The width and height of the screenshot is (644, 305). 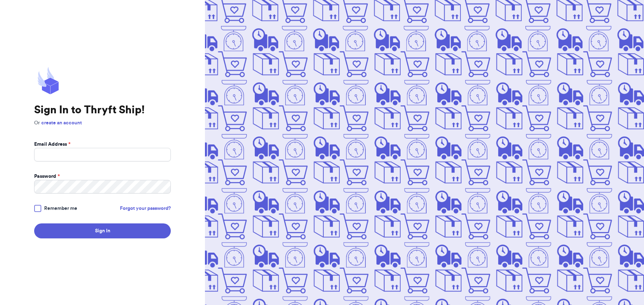 I want to click on h1: Sign In to Thryft Ship!, so click(x=102, y=110).